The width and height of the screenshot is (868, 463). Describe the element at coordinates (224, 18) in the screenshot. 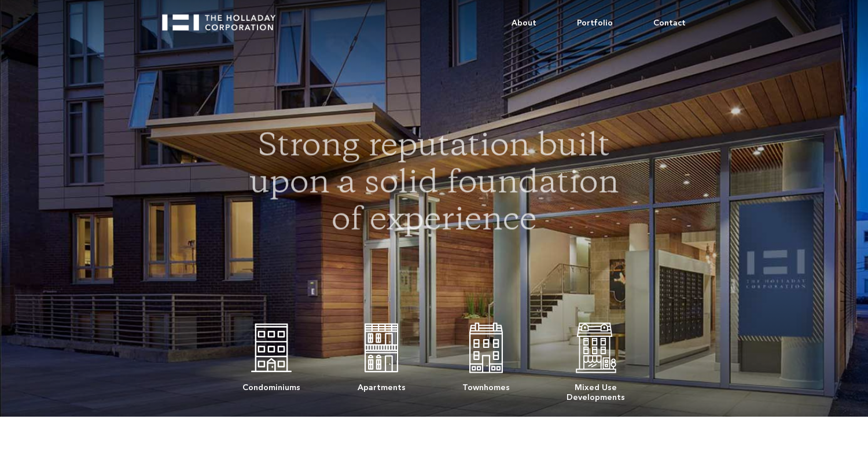

I see `a: home` at that location.